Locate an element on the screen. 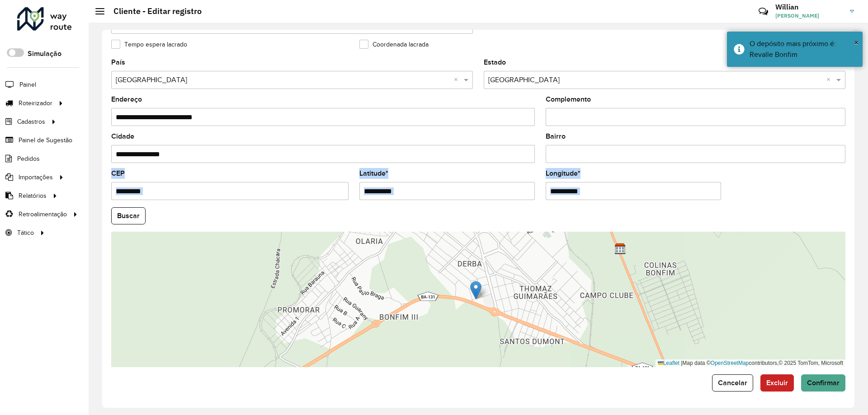 Image resolution: width=868 pixels, height=415 pixels. span: Excluir is located at coordinates (777, 383).